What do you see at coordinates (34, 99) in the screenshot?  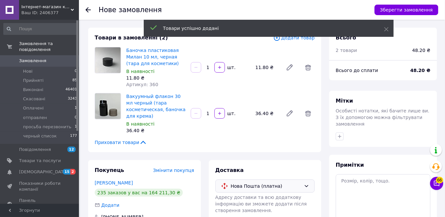 I see `span: Скасовані` at bounding box center [34, 99].